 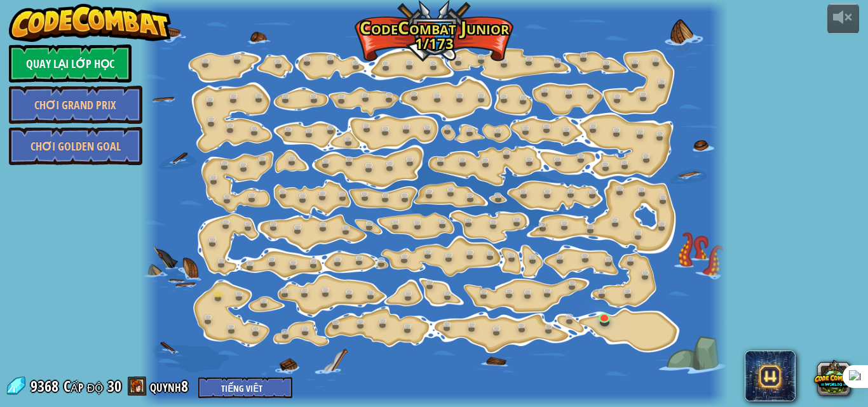 I want to click on span: 30, so click(x=115, y=386).